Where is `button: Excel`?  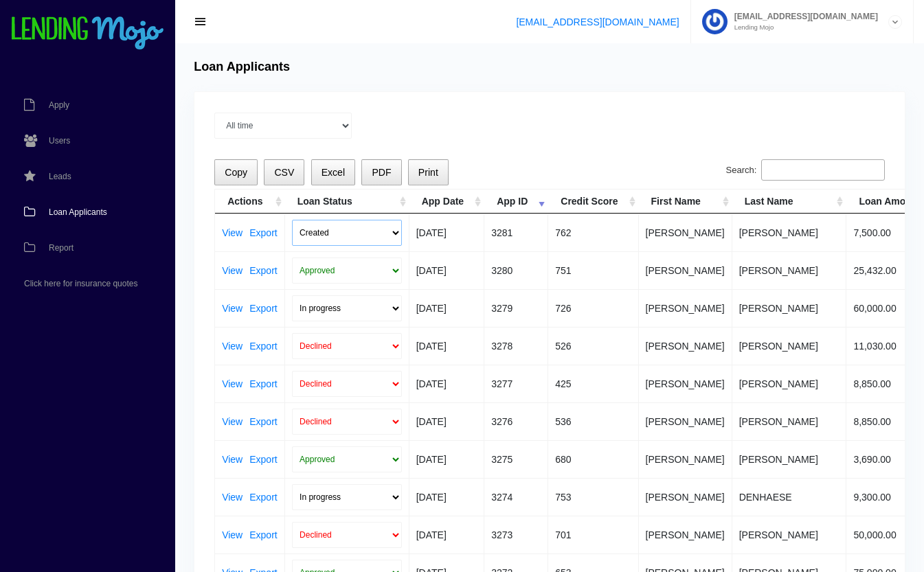
button: Excel is located at coordinates (333, 172).